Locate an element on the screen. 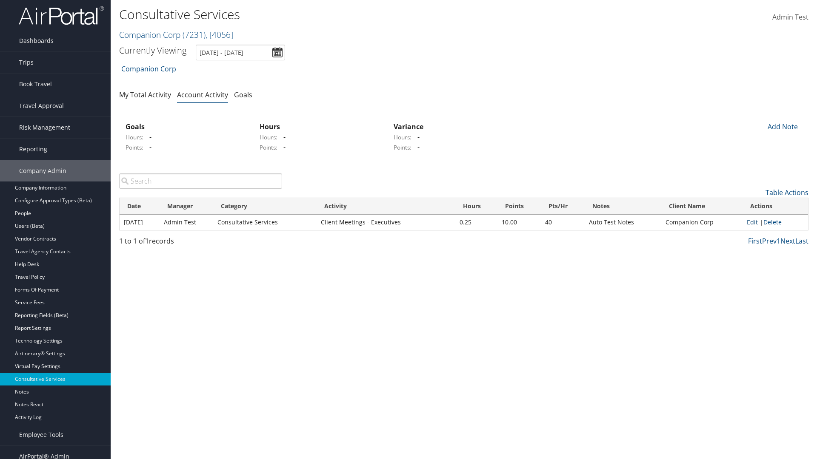  div: 1 to 1 of records is located at coordinates (200, 243).